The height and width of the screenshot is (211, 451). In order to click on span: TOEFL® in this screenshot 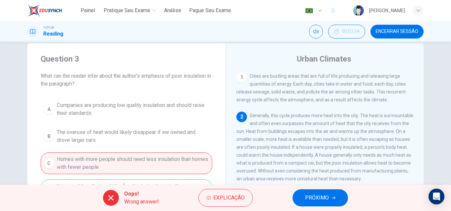, I will do `click(48, 28)`.